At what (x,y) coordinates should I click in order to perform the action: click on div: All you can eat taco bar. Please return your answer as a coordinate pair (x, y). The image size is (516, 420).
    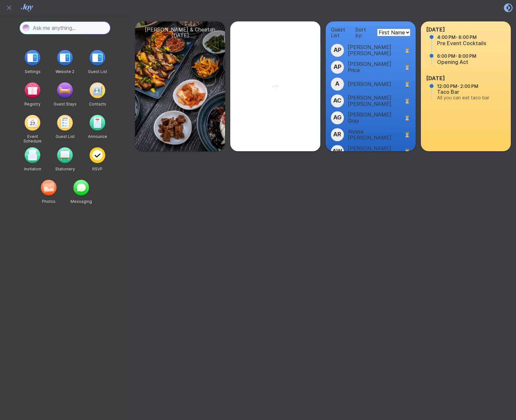
    Looking at the image, I should click on (471, 98).